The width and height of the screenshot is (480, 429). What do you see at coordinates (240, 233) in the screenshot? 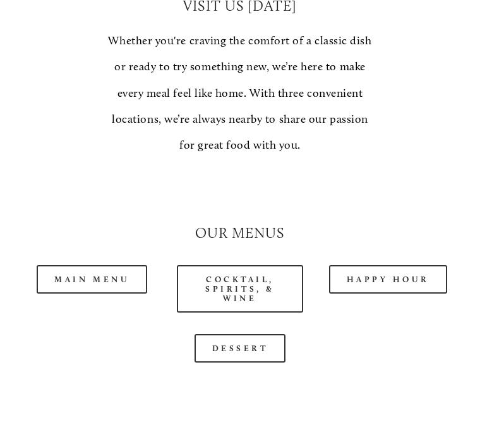
I see `h2: Our Menus` at bounding box center [240, 233].